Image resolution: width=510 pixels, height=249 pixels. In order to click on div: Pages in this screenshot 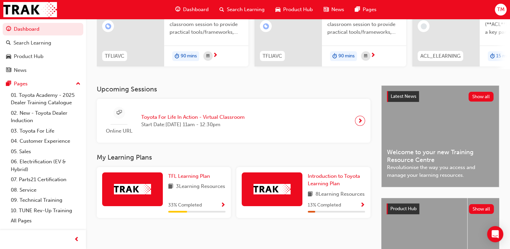, I will do `click(21, 84)`.